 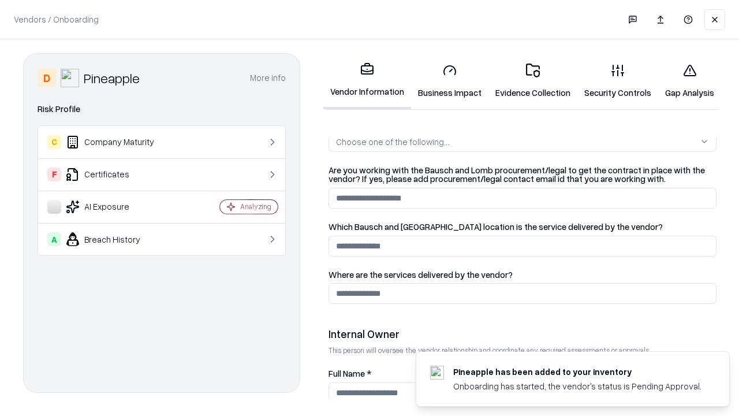 I want to click on a: Vendor Information, so click(x=367, y=81).